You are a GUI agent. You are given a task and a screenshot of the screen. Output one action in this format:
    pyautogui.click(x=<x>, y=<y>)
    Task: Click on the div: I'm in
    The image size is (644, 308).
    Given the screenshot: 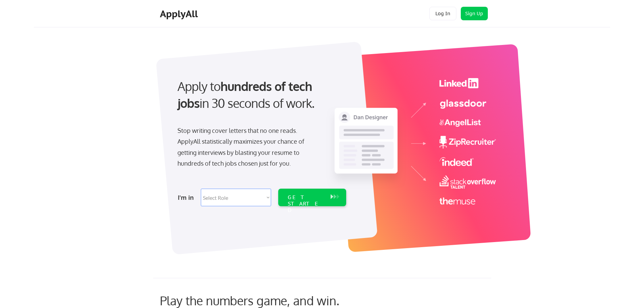 What is the action you would take?
    pyautogui.click(x=187, y=198)
    